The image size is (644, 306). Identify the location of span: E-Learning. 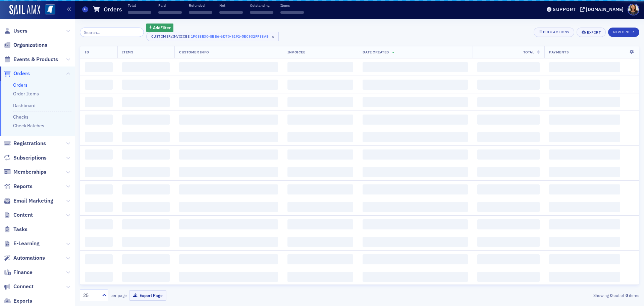
(26, 243).